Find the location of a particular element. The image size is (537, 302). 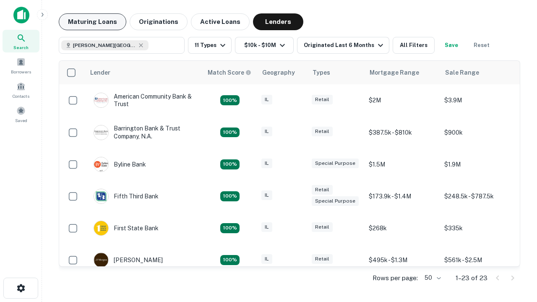

div: Byline Bank is located at coordinates (120, 165).